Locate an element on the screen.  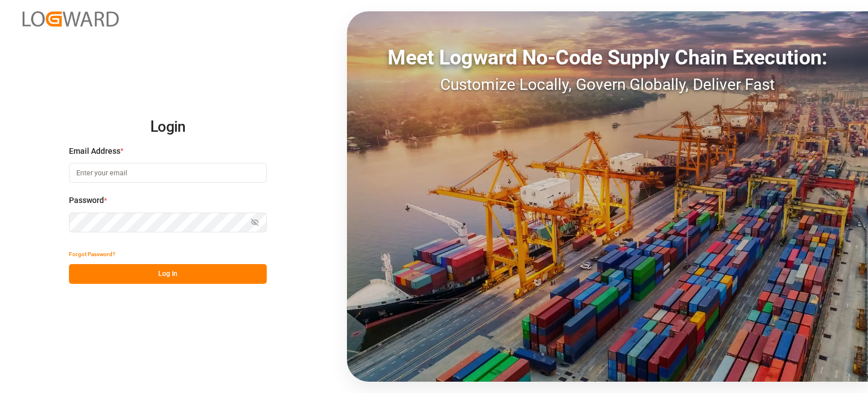
img: Logward_new_orange.png is located at coordinates (71, 19).